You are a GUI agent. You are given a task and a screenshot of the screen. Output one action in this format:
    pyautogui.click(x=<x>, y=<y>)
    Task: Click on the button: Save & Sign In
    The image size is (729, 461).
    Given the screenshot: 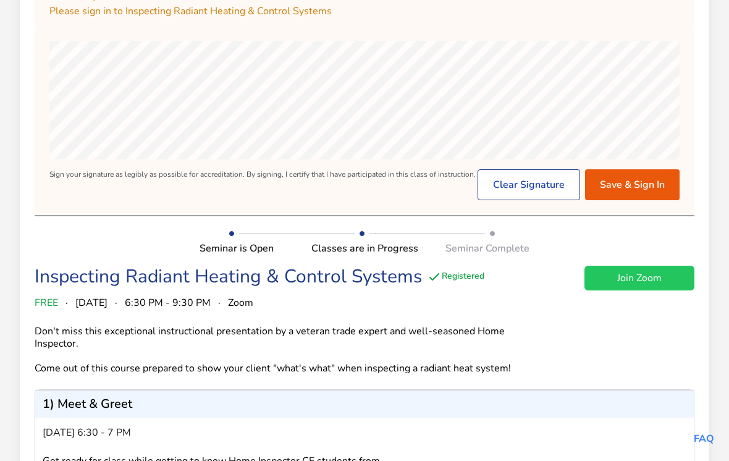 What is the action you would take?
    pyautogui.click(x=632, y=185)
    